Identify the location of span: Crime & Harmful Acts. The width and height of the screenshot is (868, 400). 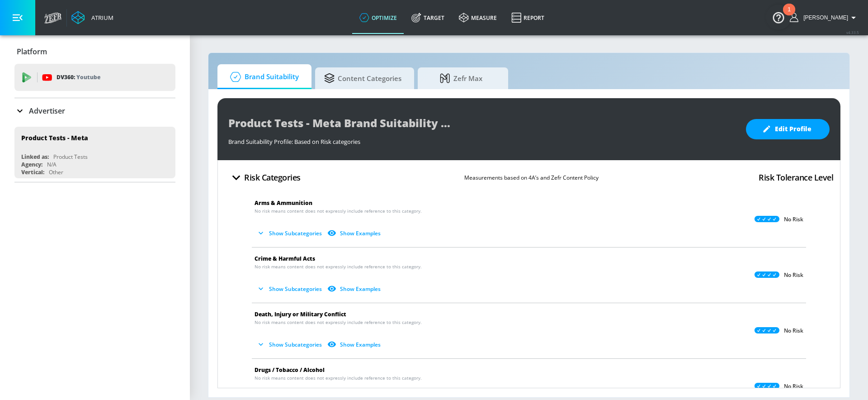
(285, 258).